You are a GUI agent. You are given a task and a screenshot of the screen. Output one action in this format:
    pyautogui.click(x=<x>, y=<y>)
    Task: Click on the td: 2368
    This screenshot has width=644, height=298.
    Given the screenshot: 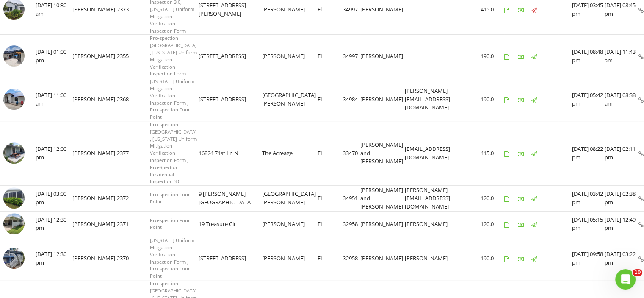 What is the action you would take?
    pyautogui.click(x=133, y=100)
    